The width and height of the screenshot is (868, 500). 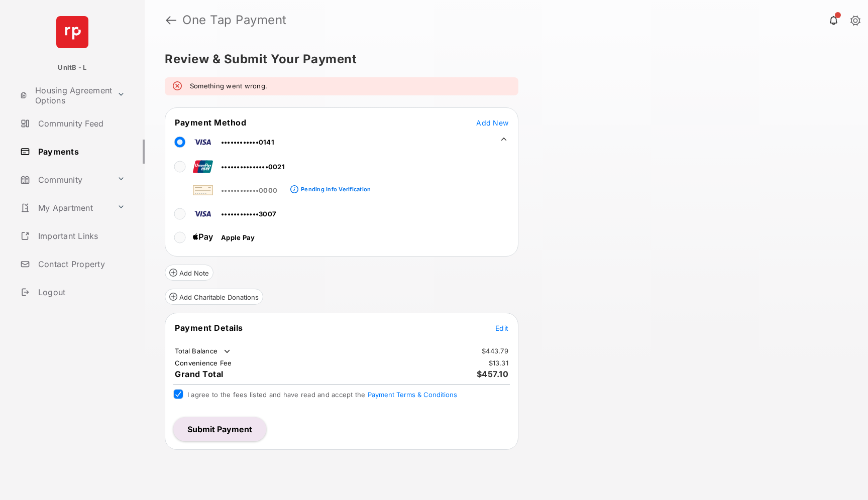 I want to click on strong: One Tap Payment, so click(x=235, y=20).